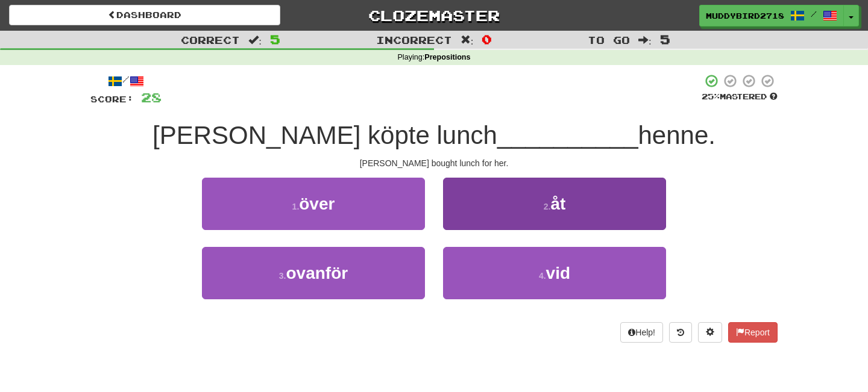  Describe the element at coordinates (317, 273) in the screenshot. I see `span: ovanför` at that location.